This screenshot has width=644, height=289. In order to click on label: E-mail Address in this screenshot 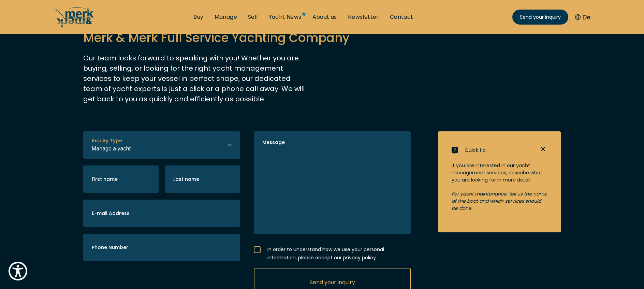, I will do `click(111, 213)`.